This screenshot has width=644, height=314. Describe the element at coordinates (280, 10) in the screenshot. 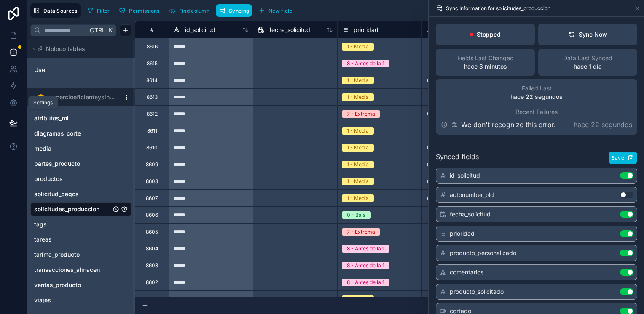

I see `span: New field` at that location.